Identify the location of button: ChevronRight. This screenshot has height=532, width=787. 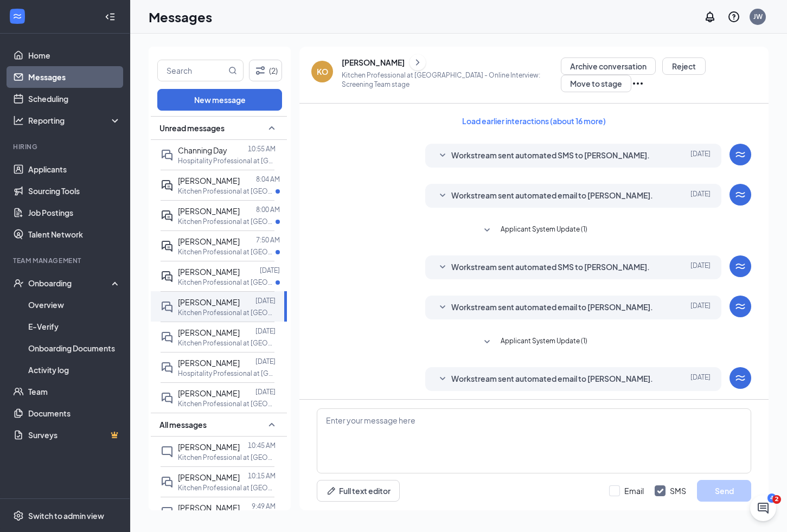
(418, 62).